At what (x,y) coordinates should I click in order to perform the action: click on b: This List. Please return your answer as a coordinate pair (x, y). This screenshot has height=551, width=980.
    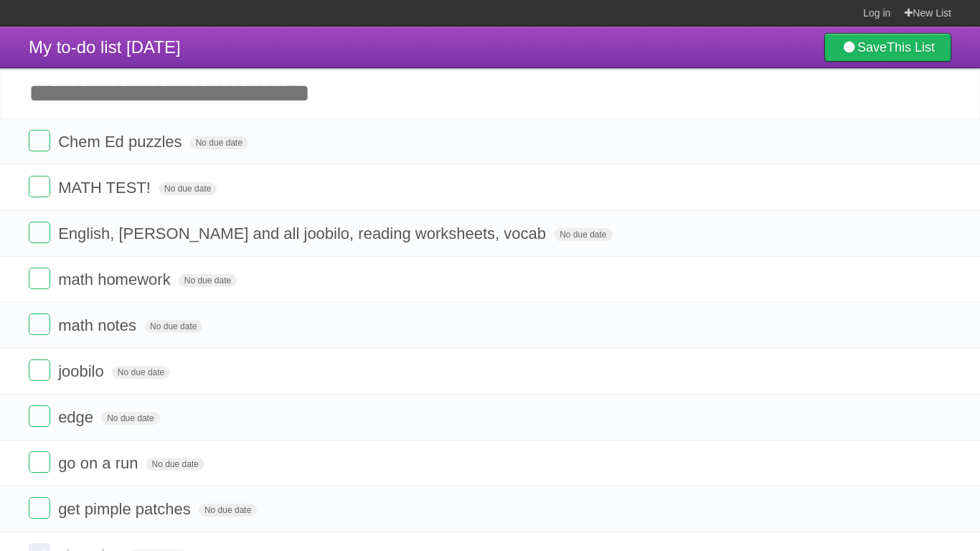
    Looking at the image, I should click on (911, 48).